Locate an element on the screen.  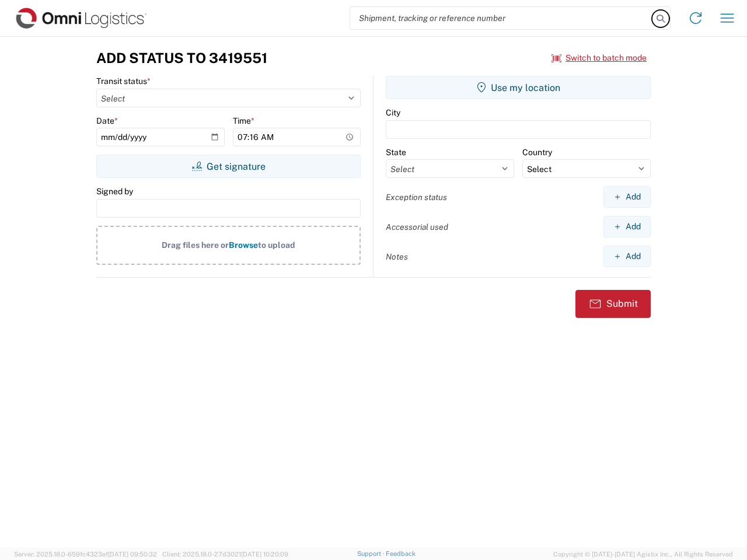
a: Support is located at coordinates (372, 554).